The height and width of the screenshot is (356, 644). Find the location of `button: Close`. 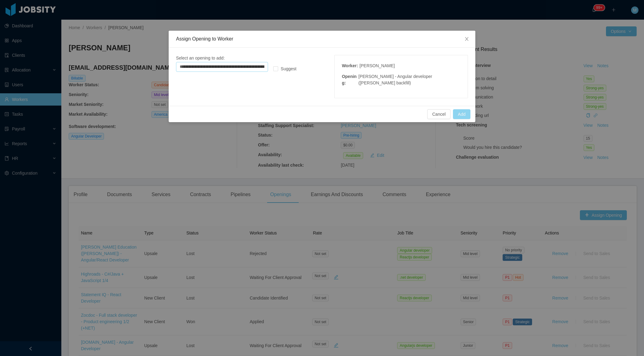

button: Close is located at coordinates (467, 39).